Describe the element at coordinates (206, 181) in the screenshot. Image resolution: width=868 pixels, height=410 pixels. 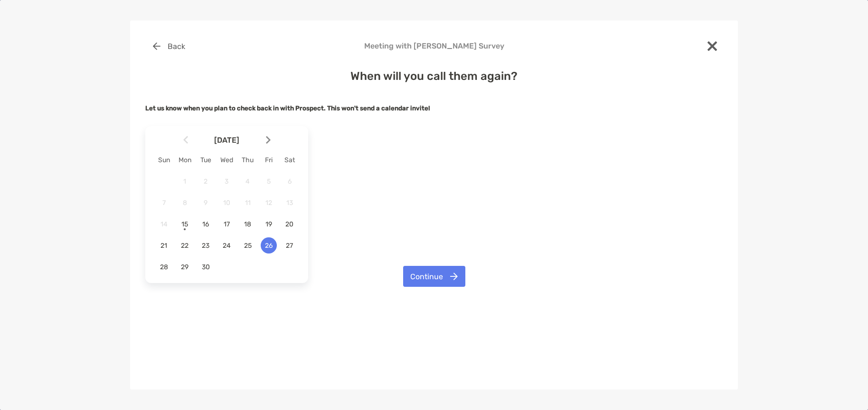
I see `span: 2` at that location.